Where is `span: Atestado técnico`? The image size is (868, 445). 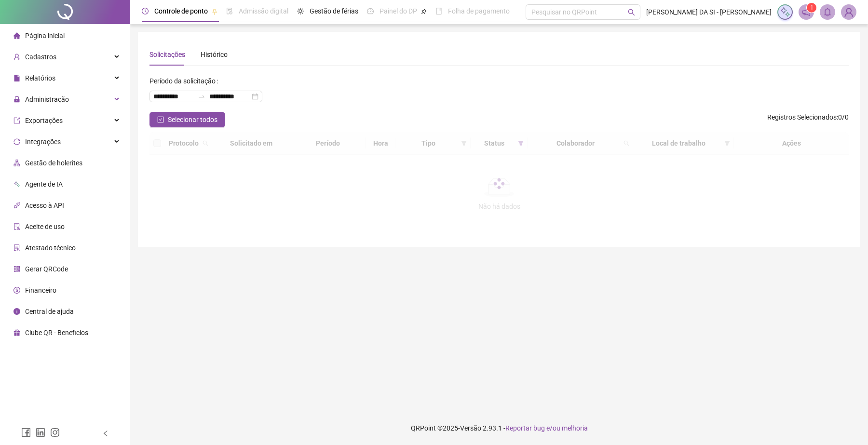
span: Atestado técnico is located at coordinates (50, 248).